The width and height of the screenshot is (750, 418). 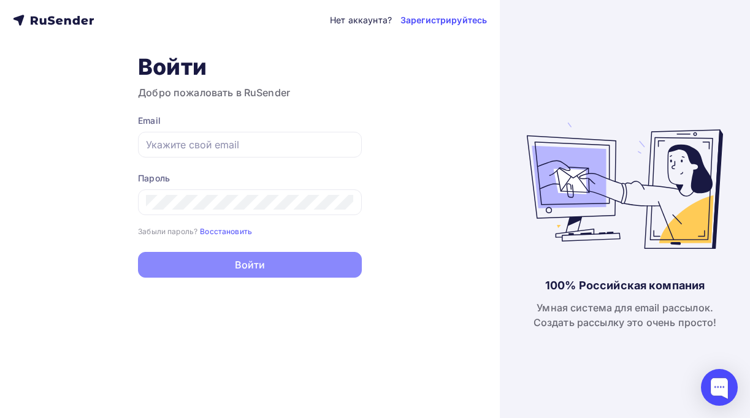 What do you see at coordinates (250, 121) in the screenshot?
I see `div: Email` at bounding box center [250, 121].